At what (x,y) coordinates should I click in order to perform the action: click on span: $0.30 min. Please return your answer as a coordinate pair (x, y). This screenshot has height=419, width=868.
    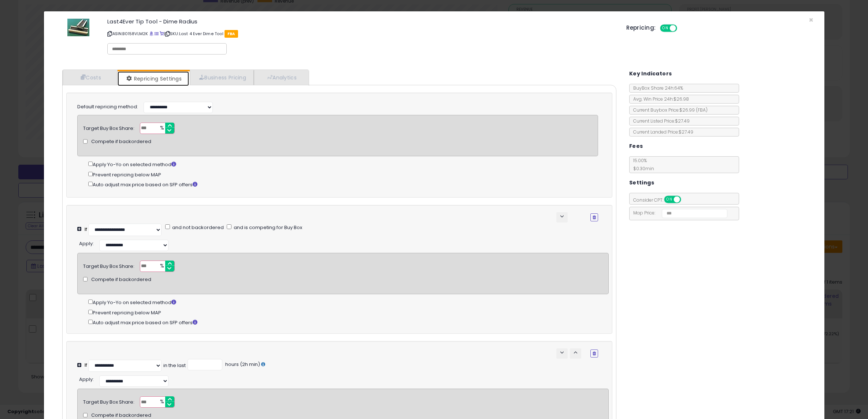
    Looking at the image, I should click on (642, 169).